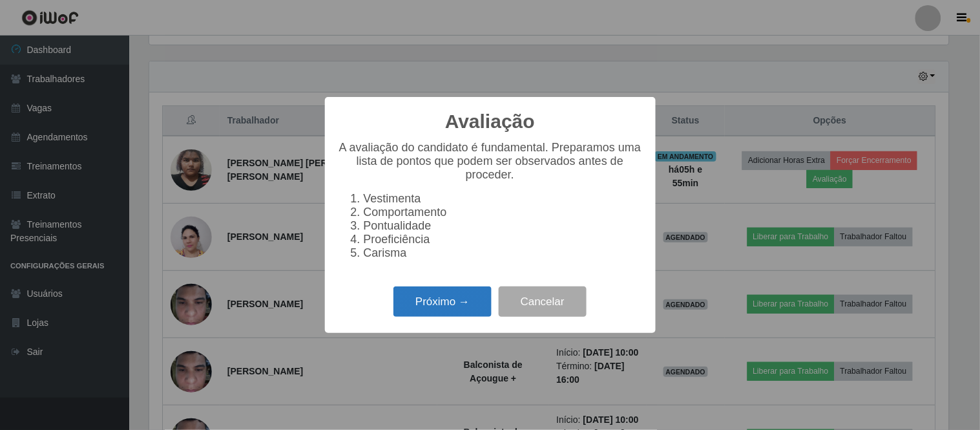 Image resolution: width=980 pixels, height=430 pixels. I want to click on button: Cancelar, so click(543, 301).